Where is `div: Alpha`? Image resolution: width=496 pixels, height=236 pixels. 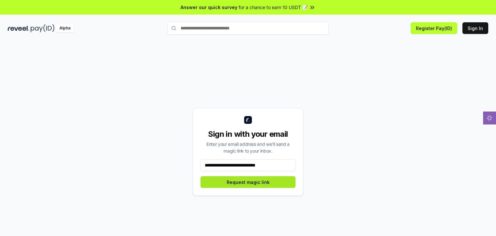 div: Alpha is located at coordinates (65, 28).